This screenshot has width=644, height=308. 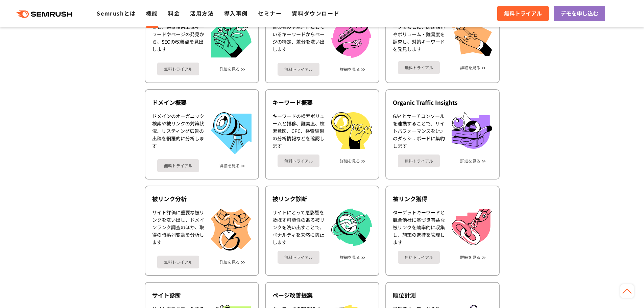 I want to click on a: 料金, so click(x=174, y=13).